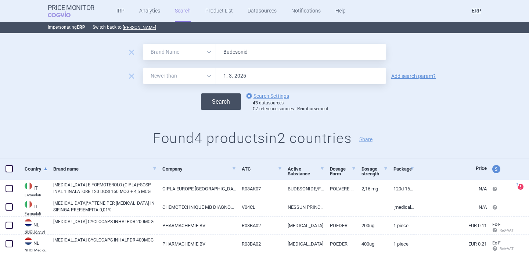  I want to click on a: Dosage Form, so click(343, 171).